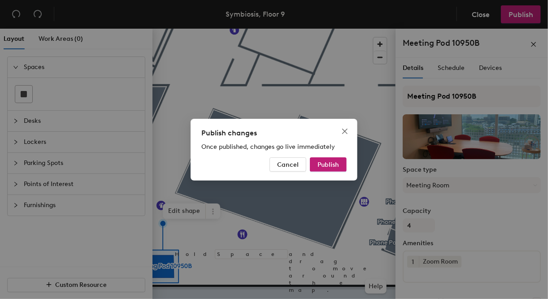  Describe the element at coordinates (288, 165) in the screenshot. I see `button: Cancel` at that location.